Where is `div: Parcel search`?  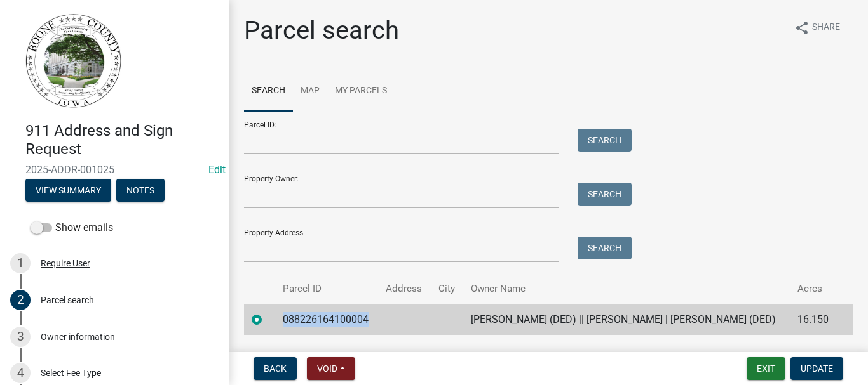
div: Parcel search is located at coordinates (67, 300).